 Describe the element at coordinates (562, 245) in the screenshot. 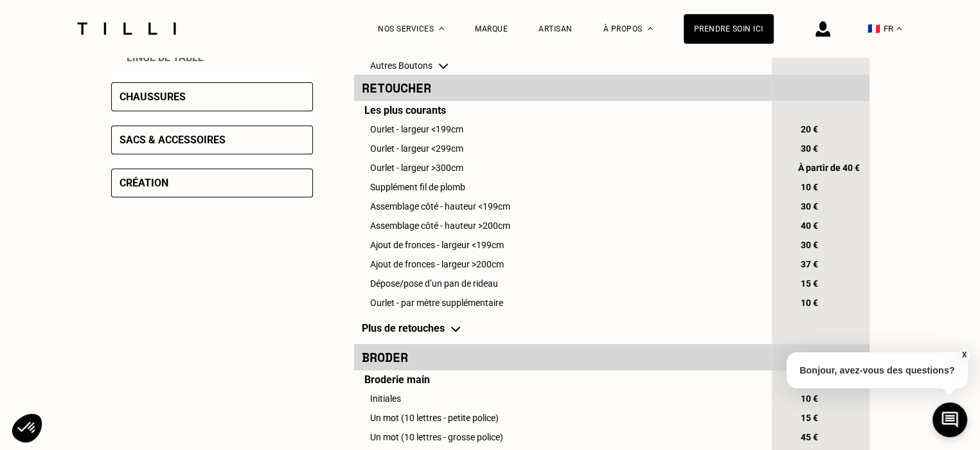

I see `td: Ajout de fronces - largeur <199cm` at that location.